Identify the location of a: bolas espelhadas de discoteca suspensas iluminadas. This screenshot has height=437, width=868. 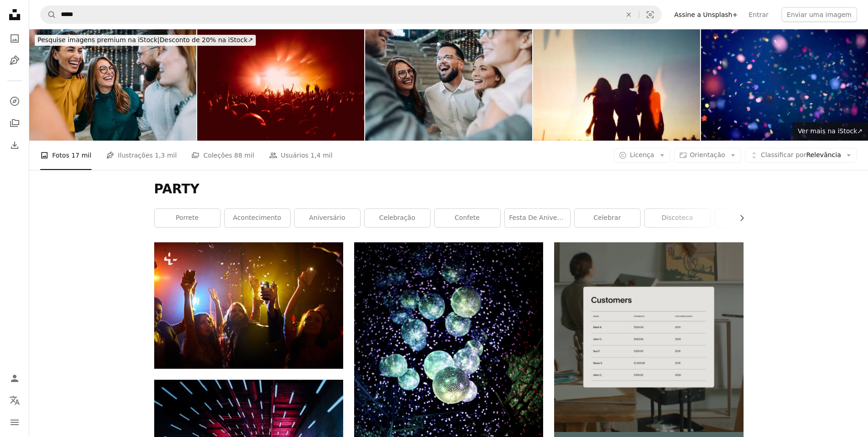
(448, 383).